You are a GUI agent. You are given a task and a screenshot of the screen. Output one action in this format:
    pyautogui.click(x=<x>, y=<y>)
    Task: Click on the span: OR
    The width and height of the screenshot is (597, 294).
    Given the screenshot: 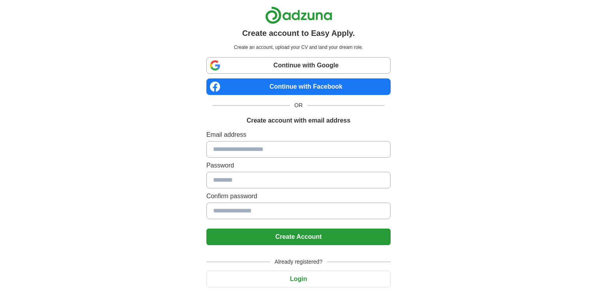 What is the action you would take?
    pyautogui.click(x=298, y=105)
    